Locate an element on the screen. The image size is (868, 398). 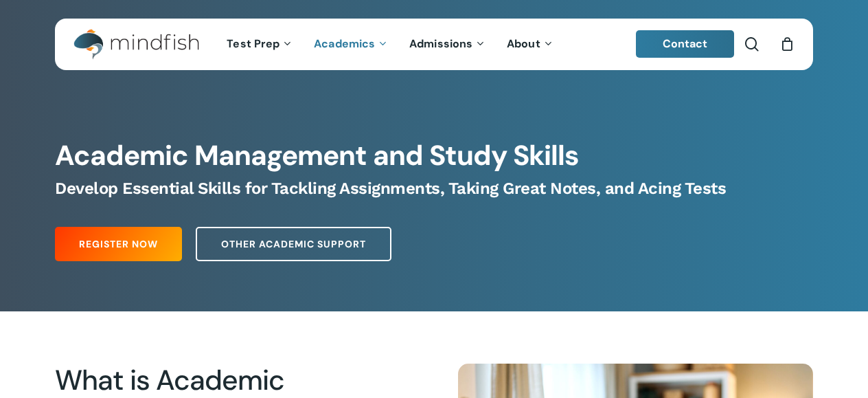
span: Test Prep is located at coordinates (253, 44).